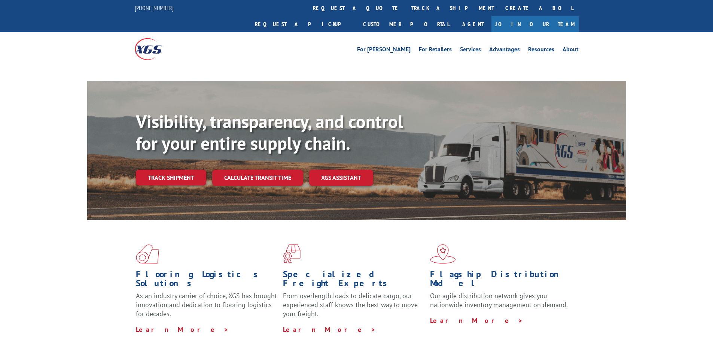 This screenshot has width=713, height=354. I want to click on h1: Flagship Distribution Model, so click(501, 280).